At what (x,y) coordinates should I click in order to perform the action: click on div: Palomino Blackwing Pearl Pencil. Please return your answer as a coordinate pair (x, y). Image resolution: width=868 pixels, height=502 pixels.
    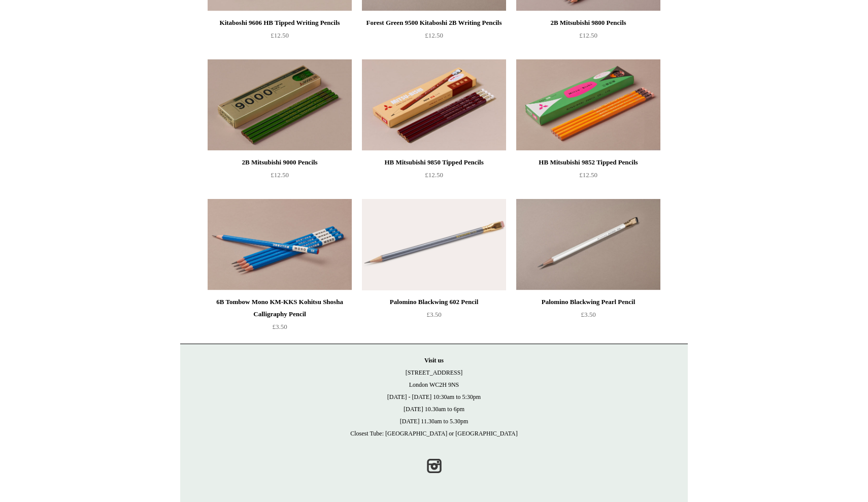
    Looking at the image, I should click on (589, 302).